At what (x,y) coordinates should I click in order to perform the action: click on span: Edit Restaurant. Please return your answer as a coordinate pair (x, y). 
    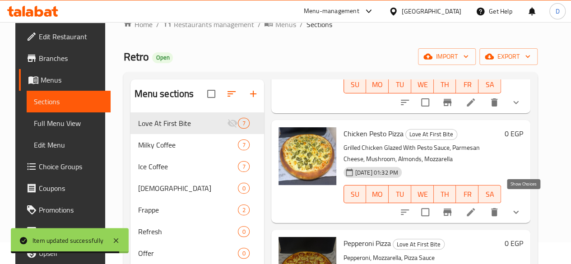
    Looking at the image, I should click on (71, 37).